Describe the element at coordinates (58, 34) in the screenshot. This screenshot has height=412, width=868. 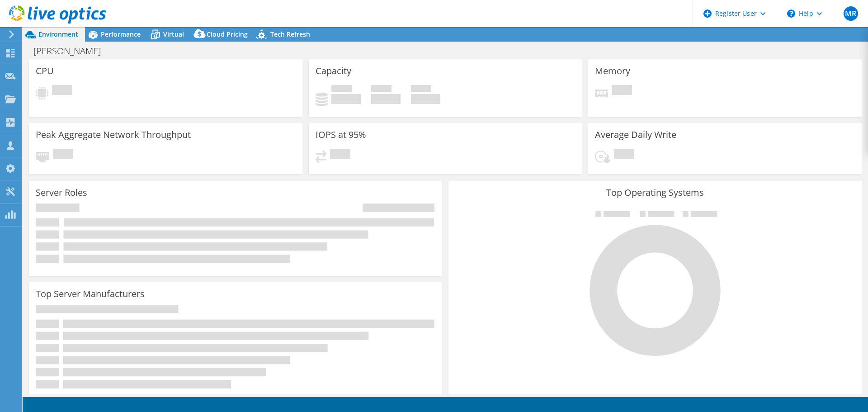
I see `span: Environment` at that location.